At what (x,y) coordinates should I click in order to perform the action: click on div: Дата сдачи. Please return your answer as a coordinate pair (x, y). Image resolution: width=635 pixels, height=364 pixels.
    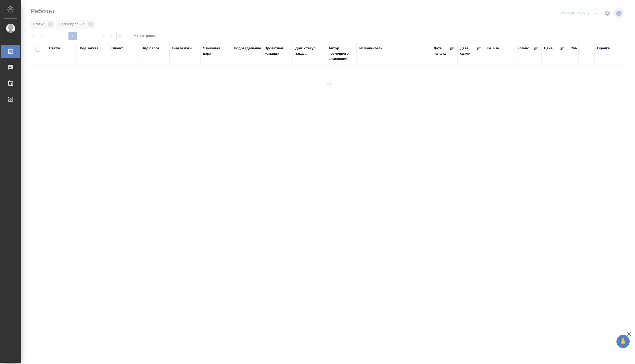
    Looking at the image, I should click on (468, 51).